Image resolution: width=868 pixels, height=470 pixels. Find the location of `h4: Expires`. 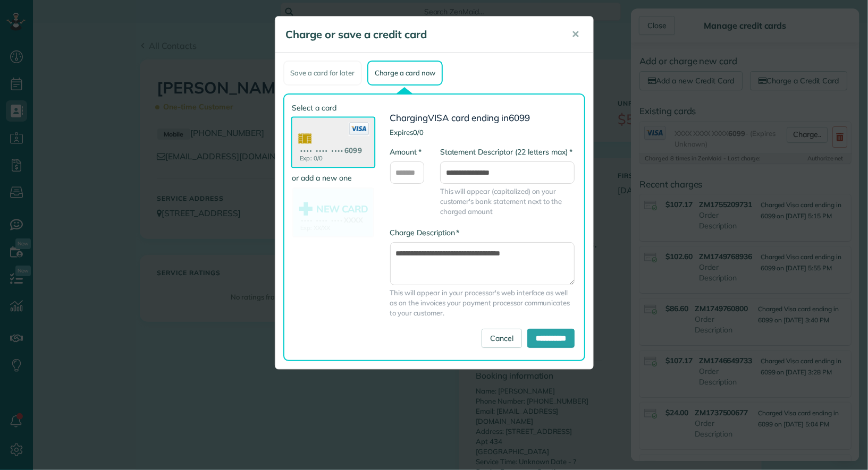

h4: Expires is located at coordinates (482, 132).